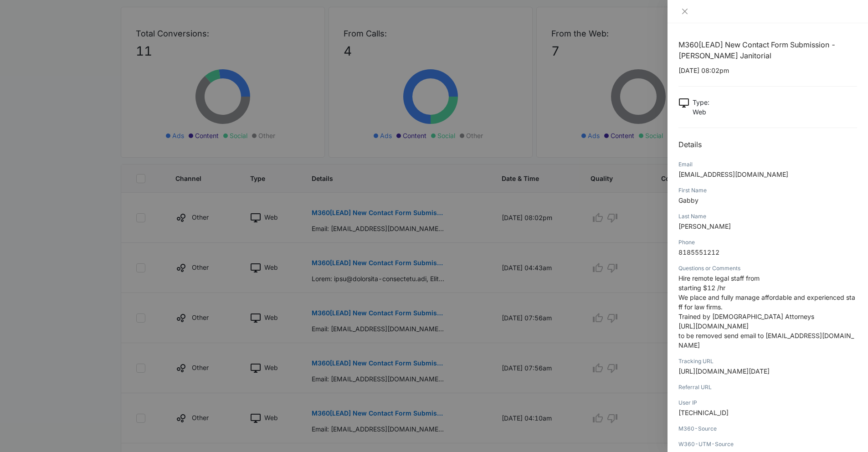  What do you see at coordinates (768, 388) in the screenshot?
I see `div: Referral URL` at bounding box center [768, 388].